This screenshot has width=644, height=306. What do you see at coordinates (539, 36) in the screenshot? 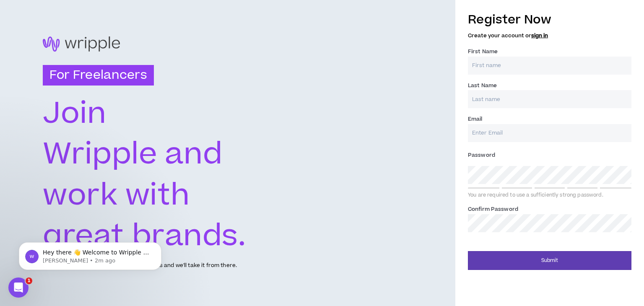
I see `a: sign in` at bounding box center [539, 36].